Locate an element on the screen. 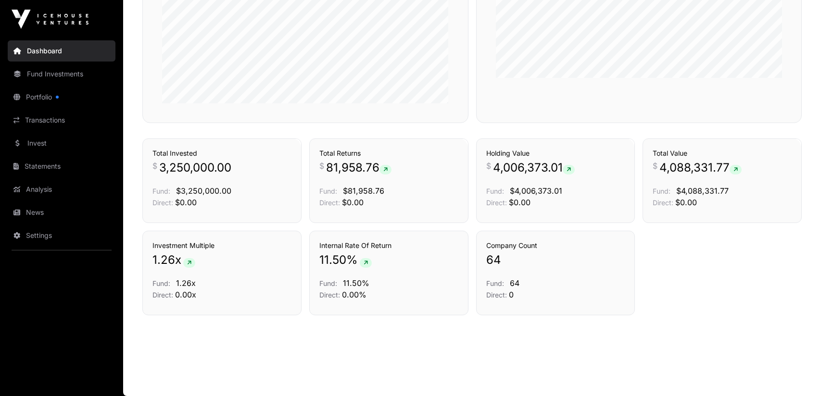 This screenshot has width=821, height=396. a: Analysis is located at coordinates (62, 189).